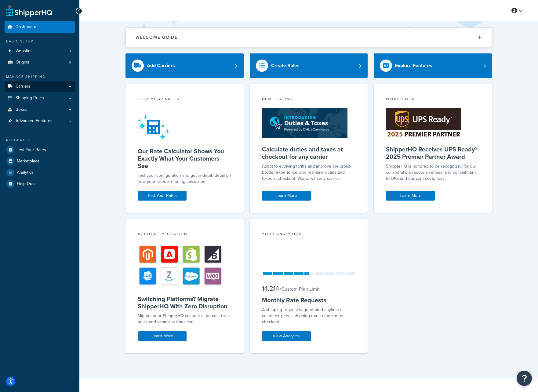 Image resolution: width=538 pixels, height=392 pixels. I want to click on span: Websites, so click(24, 51).